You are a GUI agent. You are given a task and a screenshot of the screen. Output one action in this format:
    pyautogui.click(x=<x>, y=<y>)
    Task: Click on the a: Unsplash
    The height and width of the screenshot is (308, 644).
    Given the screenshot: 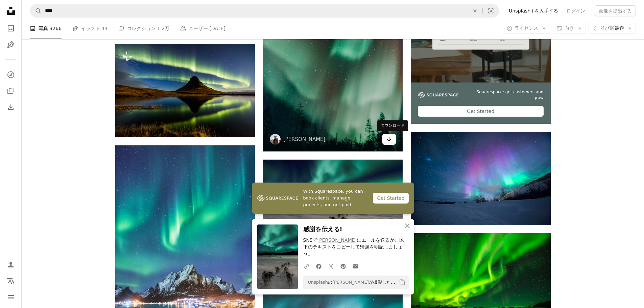 What is the action you would take?
    pyautogui.click(x=318, y=282)
    